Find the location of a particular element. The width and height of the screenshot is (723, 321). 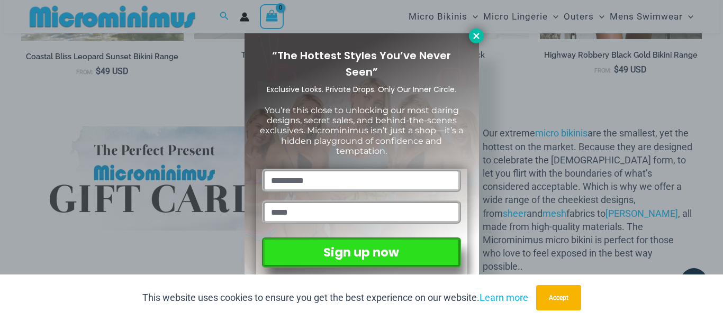

button: Sign up now is located at coordinates (361, 252).